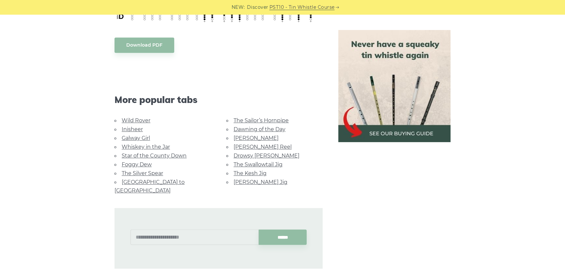 The image size is (565, 280). What do you see at coordinates (146, 147) in the screenshot?
I see `a: Whiskey in the Jar` at bounding box center [146, 147].